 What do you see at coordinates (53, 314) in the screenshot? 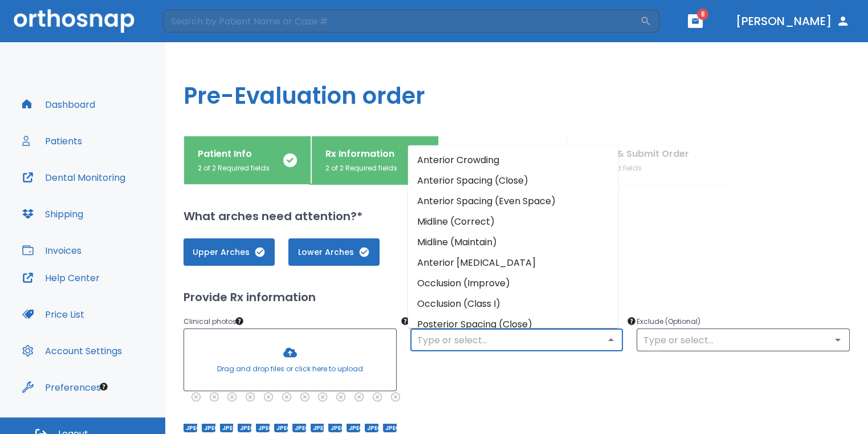
I see `a: Price List` at bounding box center [53, 314].